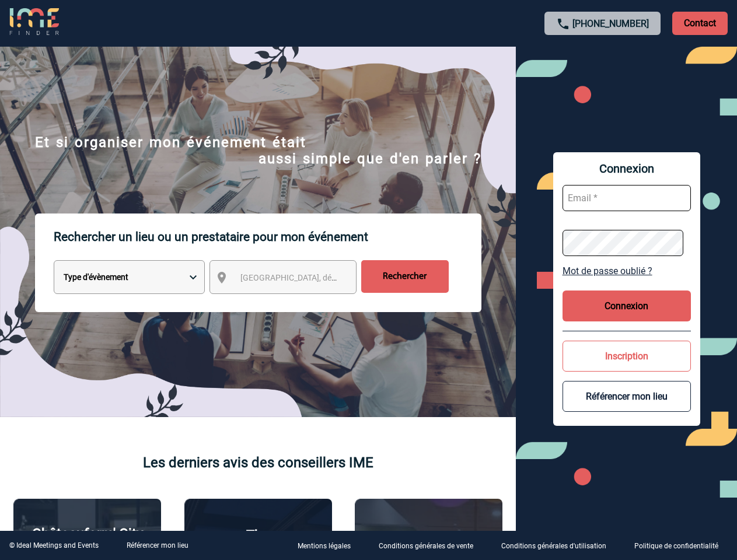 The height and width of the screenshot is (560, 737). What do you see at coordinates (429, 537) in the screenshot?
I see `p: Agence 2ISD` at bounding box center [429, 537].